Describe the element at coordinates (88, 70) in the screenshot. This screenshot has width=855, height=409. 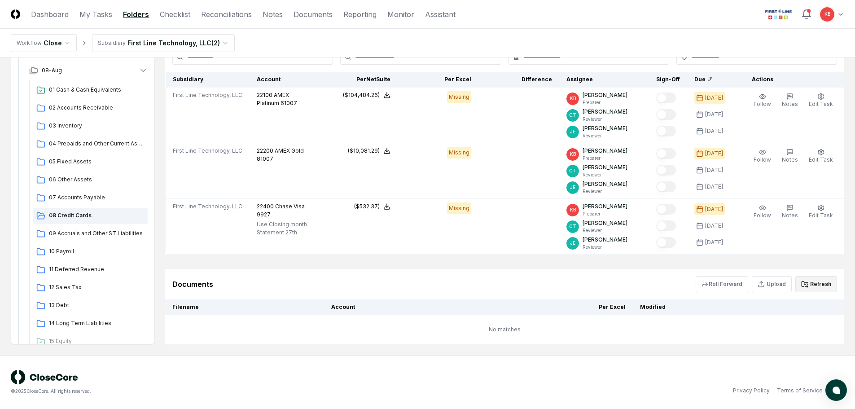
I see `button: 08-Aug` at that location.